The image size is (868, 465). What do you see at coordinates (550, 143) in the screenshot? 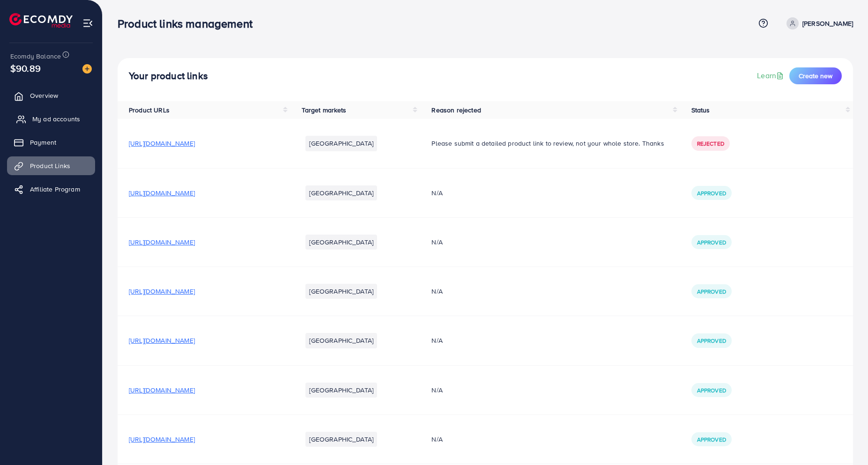
I see `p: Please submit a detailed product link to review, not your whole store. Thanks` at bounding box center [550, 143].